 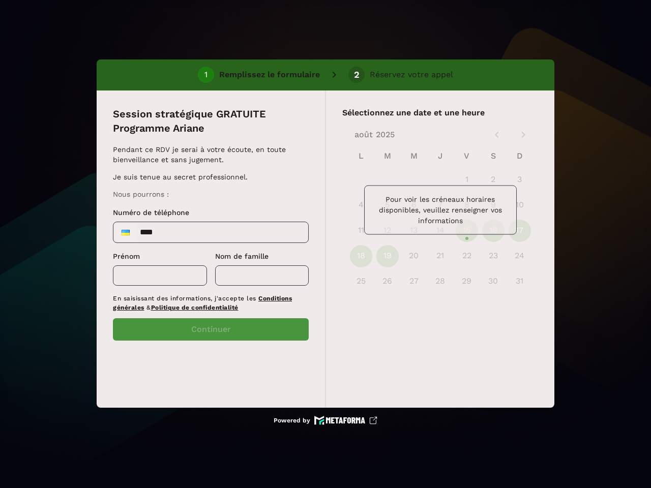 I want to click on p: Session stratégique GRATUITE Programme Ariane, so click(x=210, y=121).